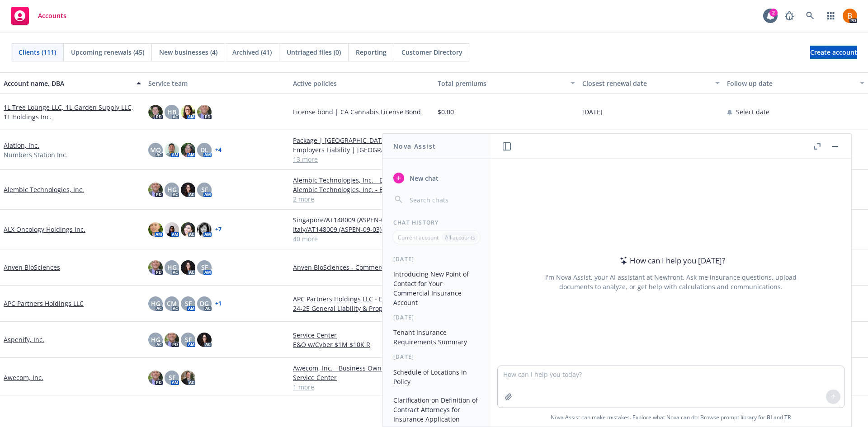 The width and height of the screenshot is (868, 427). Describe the element at coordinates (646, 83) in the screenshot. I see `div: Closest renewal date` at that location.